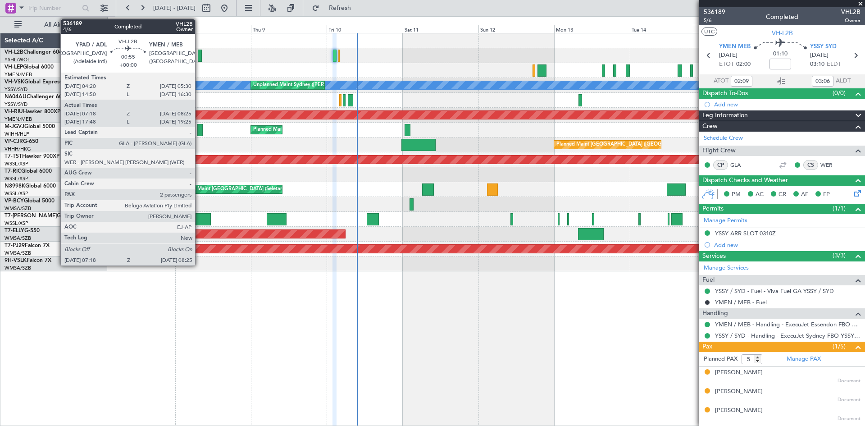  Describe the element at coordinates (788, 335) in the screenshot. I see `a: YSSY / SYD - Handling - ExecuJet Sydney FBO YSSY / SYD` at that location.